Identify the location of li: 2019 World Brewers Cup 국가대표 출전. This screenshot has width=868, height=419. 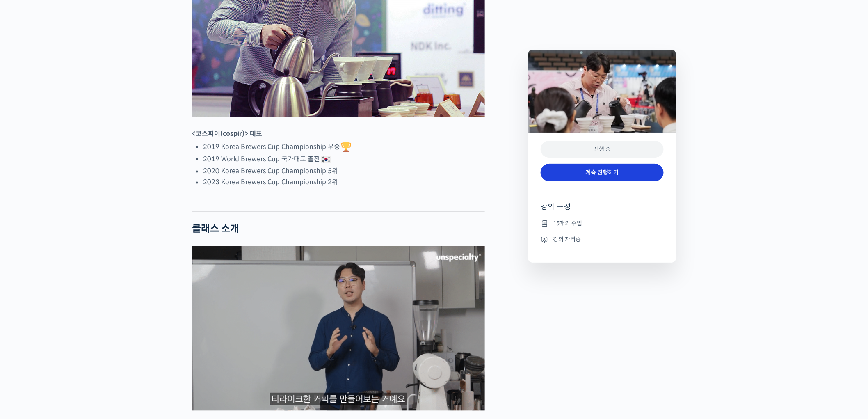
(344, 160).